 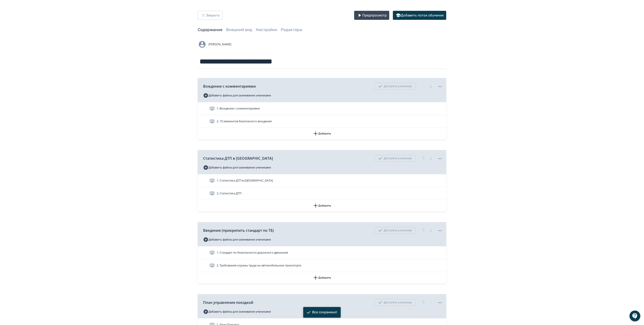 I want to click on span: Введение (прикрепить стандарт по ТБ), so click(x=238, y=230).